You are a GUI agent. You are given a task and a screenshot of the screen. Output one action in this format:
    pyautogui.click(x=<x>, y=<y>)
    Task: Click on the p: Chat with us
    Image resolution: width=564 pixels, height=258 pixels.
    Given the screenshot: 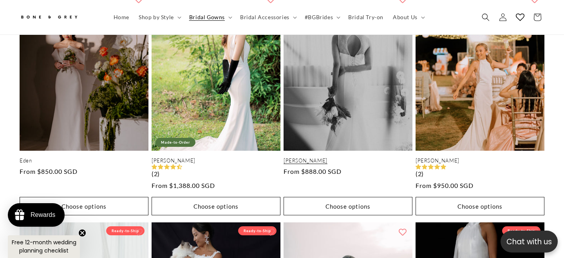 What is the action you would take?
    pyautogui.click(x=530, y=242)
    